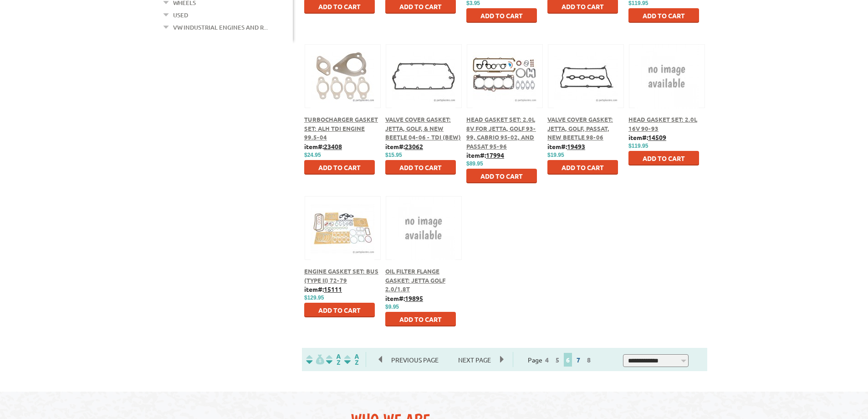 The width and height of the screenshot is (868, 419). I want to click on span: $19.95, so click(556, 155).